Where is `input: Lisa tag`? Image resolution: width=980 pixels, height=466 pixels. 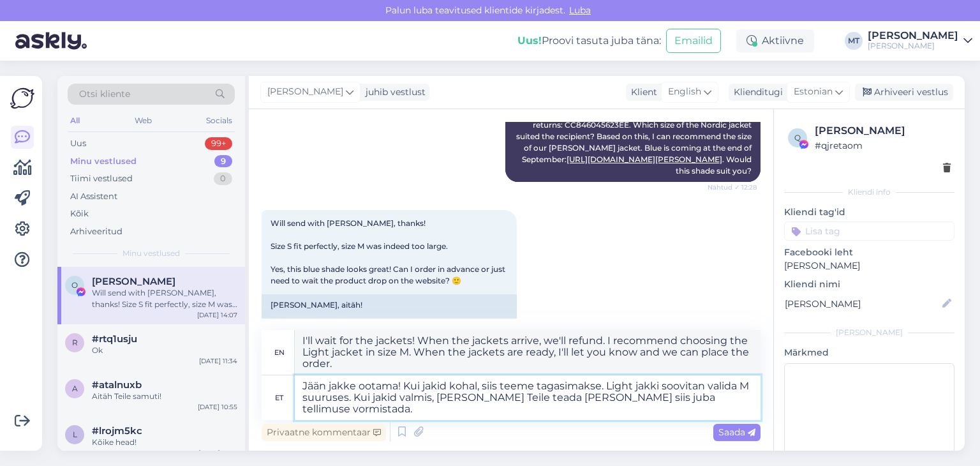
input: Lisa tag is located at coordinates (869, 231).